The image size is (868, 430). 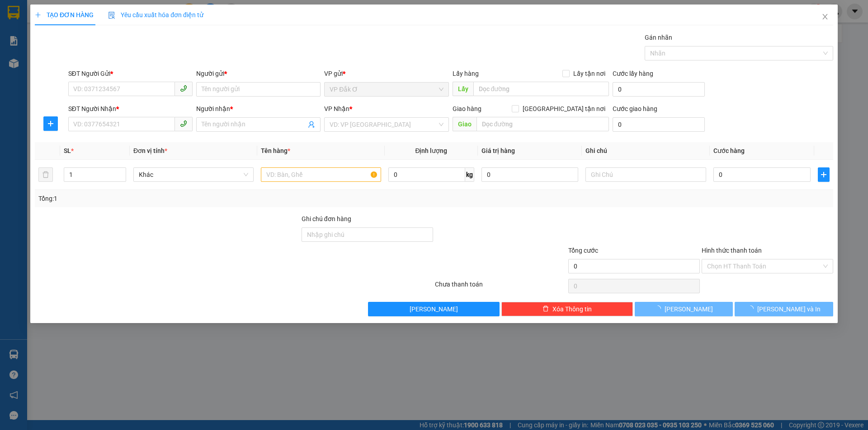 What do you see at coordinates (463, 89) in the screenshot?
I see `span: Lấy` at bounding box center [463, 89].